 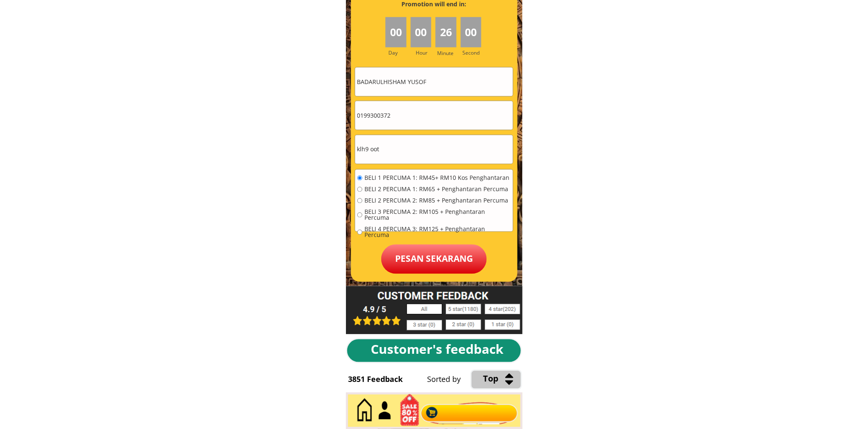 What do you see at coordinates (441, 350) in the screenshot?
I see `div: Customer's feedback` at bounding box center [441, 350].